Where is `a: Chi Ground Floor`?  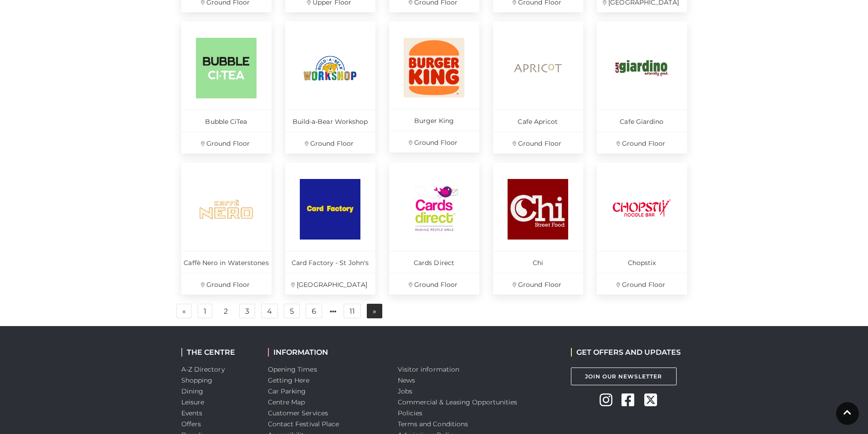 a: Chi Ground Floor is located at coordinates (538, 229).